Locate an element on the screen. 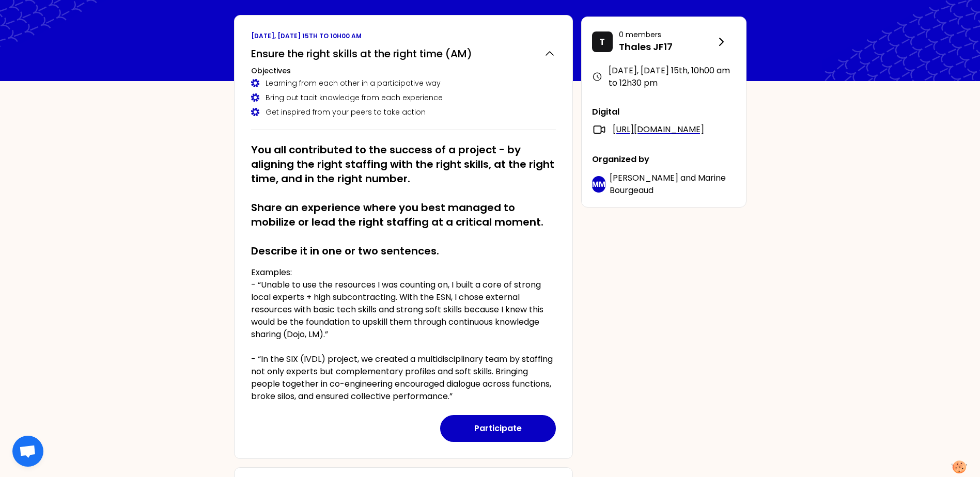 The image size is (980, 477). p: Examples: - “Unable to use the resources I was counting on, I built a core of strong local expert... is located at coordinates (403, 334).